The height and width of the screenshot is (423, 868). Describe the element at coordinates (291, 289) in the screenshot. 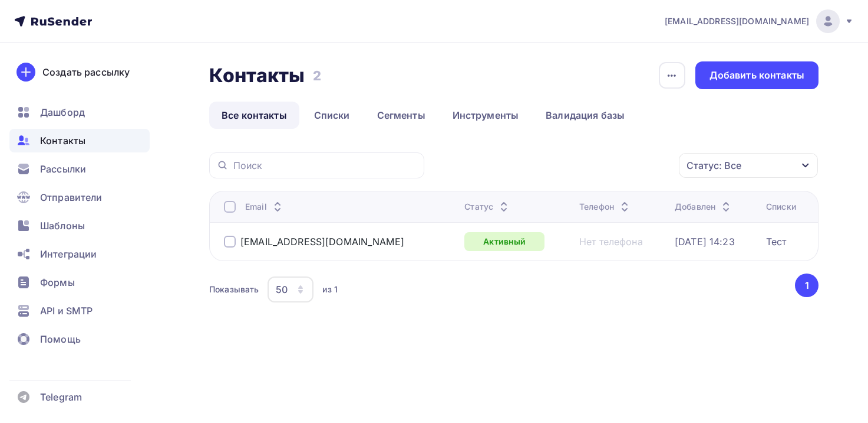

I see `button: 50` at that location.